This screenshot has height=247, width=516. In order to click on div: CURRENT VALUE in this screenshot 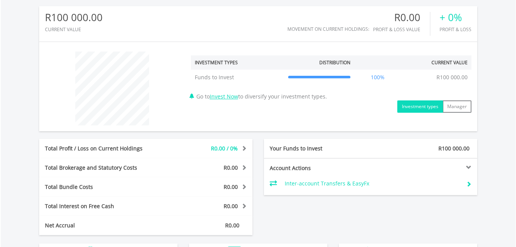, I will do `click(74, 29)`.